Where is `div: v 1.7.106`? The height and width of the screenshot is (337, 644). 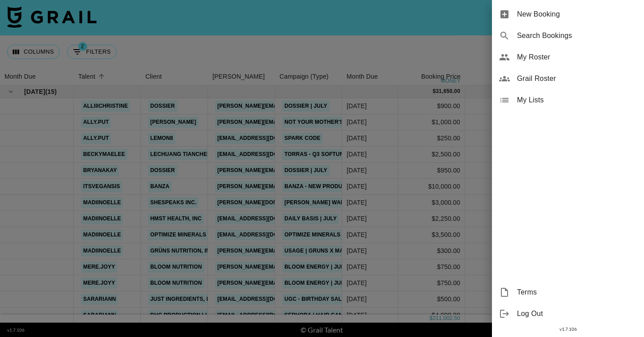 div: v 1.7.106 is located at coordinates (568, 329).